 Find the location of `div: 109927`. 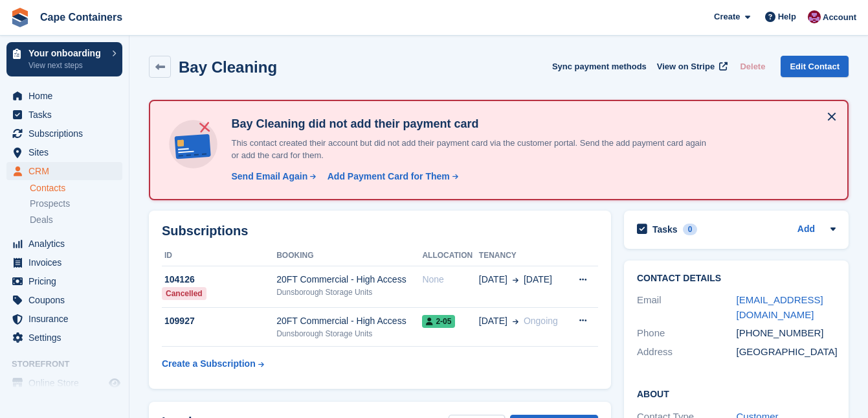

div: 109927 is located at coordinates (219, 321).